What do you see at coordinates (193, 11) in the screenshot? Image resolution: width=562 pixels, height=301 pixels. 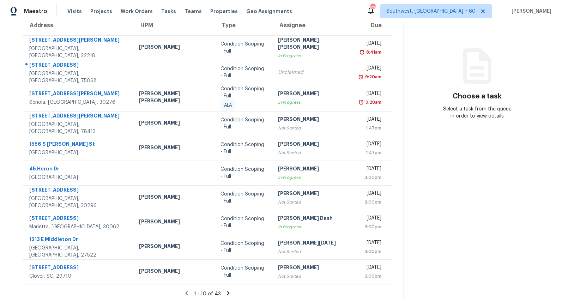 I see `span: Teams` at bounding box center [193, 11].